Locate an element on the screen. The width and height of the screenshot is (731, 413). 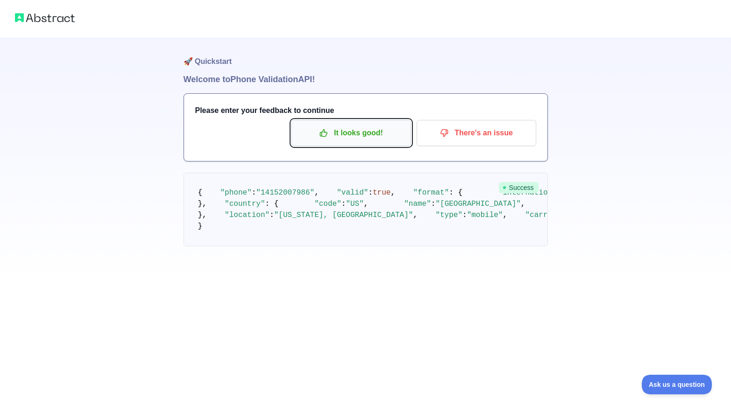
span: "format" is located at coordinates (431, 193).